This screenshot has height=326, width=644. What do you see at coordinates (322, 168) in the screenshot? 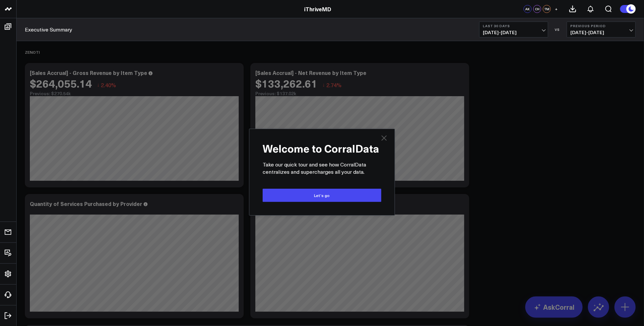
I see `p: Take our quick tour and see how CorralData centralizes and supercharges all your data.` at bounding box center [322, 168].